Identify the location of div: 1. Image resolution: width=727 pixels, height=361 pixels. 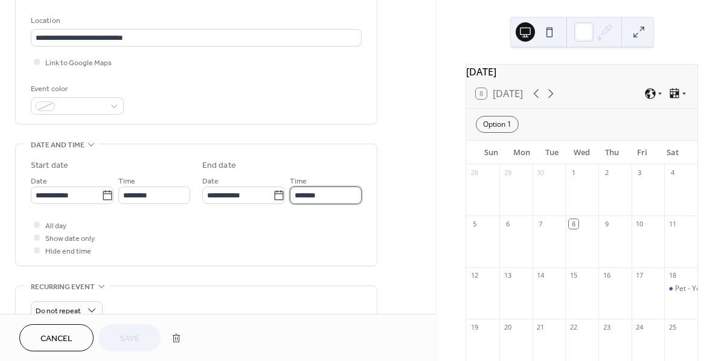
(573, 172).